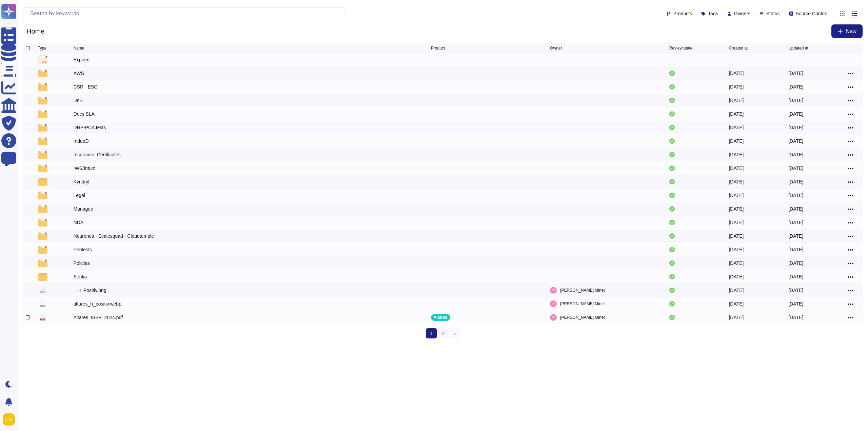 Image resolution: width=868 pixels, height=431 pixels. I want to click on button: user, so click(10, 420).